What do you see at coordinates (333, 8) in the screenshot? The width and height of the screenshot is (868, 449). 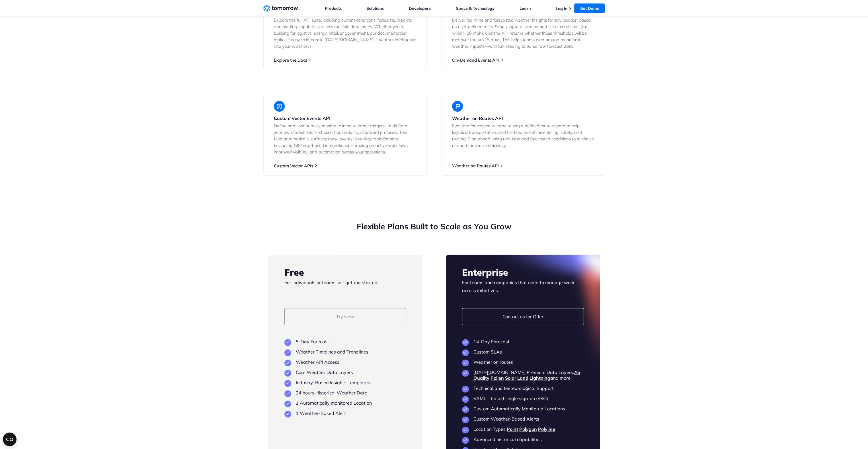 I see `a: Products` at bounding box center [333, 8].